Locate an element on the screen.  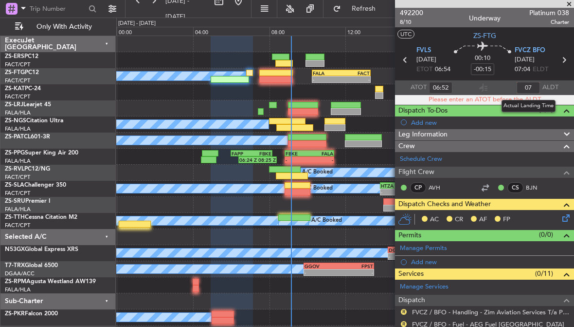
a: Manage Permits is located at coordinates (424, 248).